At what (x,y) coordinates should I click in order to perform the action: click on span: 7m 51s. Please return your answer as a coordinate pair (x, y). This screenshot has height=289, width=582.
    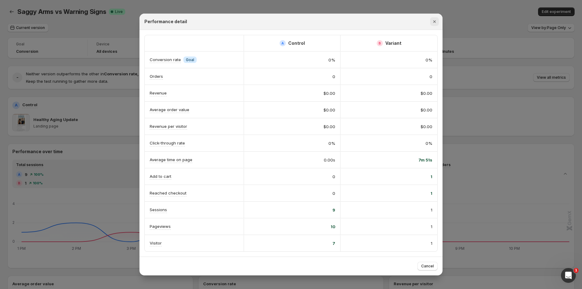
    Looking at the image, I should click on (425, 160).